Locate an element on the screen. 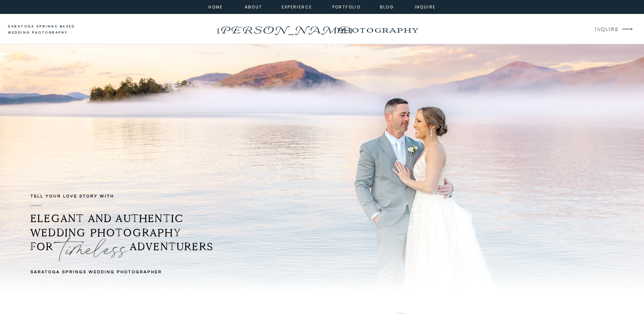  a: portfolio is located at coordinates (347, 7).